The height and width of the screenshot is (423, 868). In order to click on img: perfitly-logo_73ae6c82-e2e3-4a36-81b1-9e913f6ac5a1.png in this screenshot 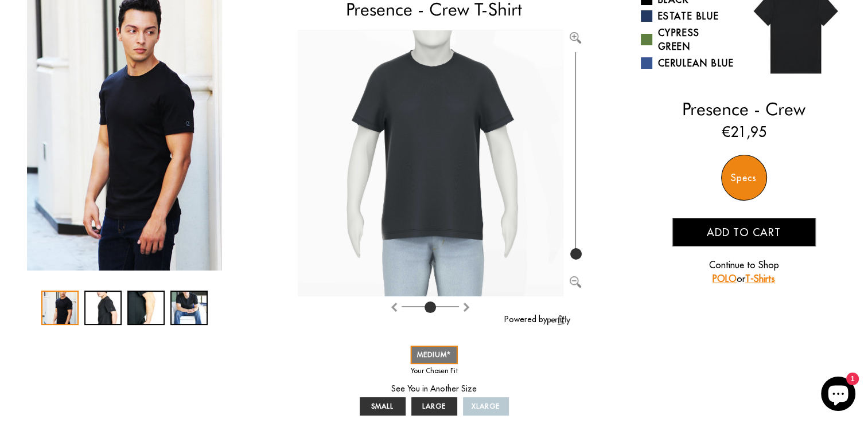, I will do `click(559, 320)`.